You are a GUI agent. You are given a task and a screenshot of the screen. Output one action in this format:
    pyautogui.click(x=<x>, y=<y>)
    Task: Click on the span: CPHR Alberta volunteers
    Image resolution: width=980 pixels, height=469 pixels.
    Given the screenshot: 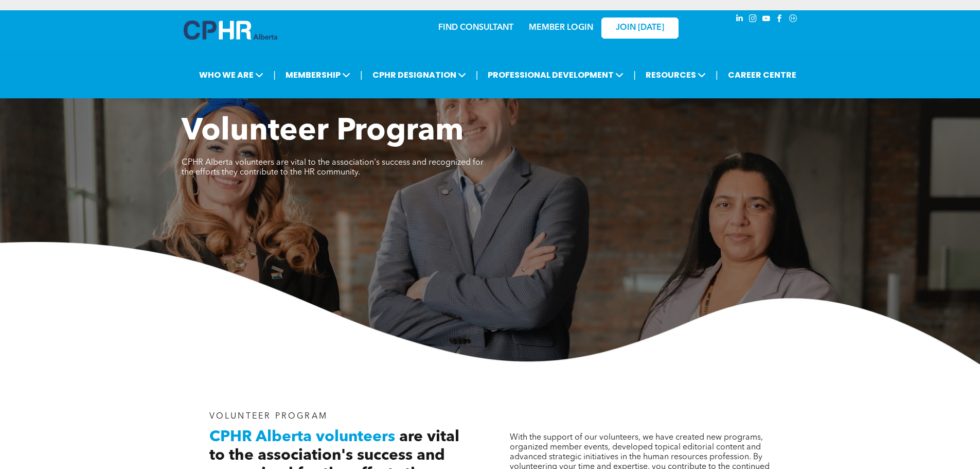 What is the action you would take?
    pyautogui.click(x=302, y=437)
    